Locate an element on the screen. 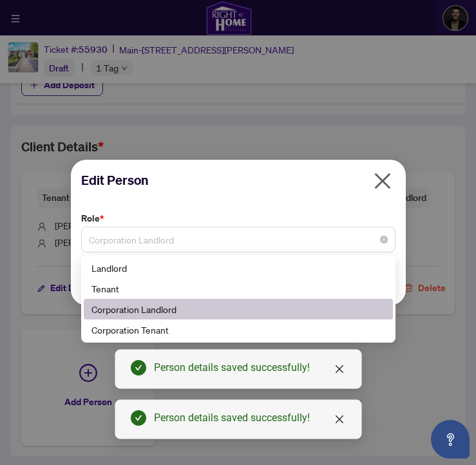  span: close-circle is located at coordinates (384, 239).